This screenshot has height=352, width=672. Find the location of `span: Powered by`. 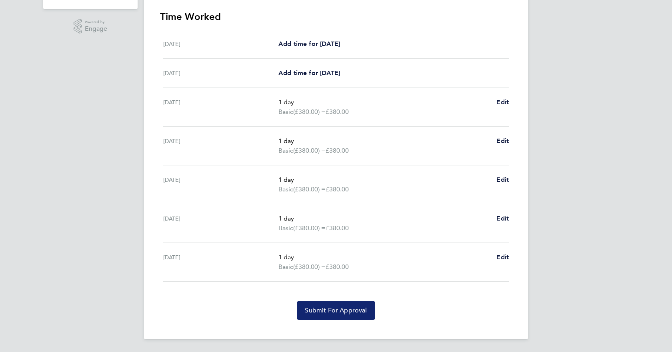

span: Powered by is located at coordinates (96, 22).